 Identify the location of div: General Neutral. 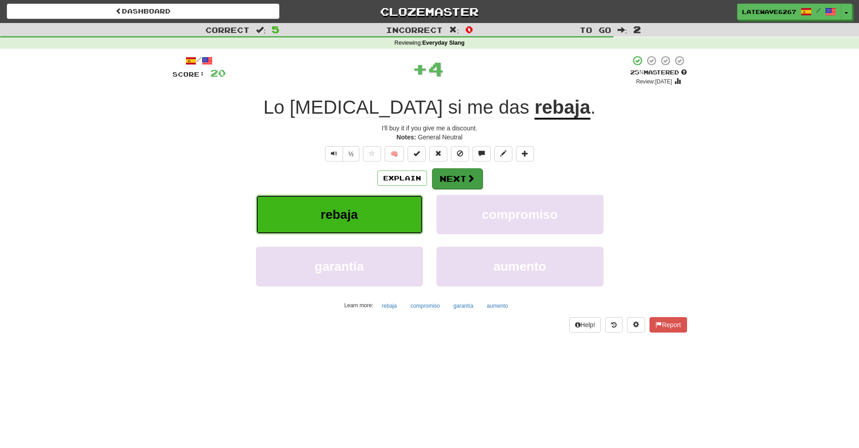
(430, 137).